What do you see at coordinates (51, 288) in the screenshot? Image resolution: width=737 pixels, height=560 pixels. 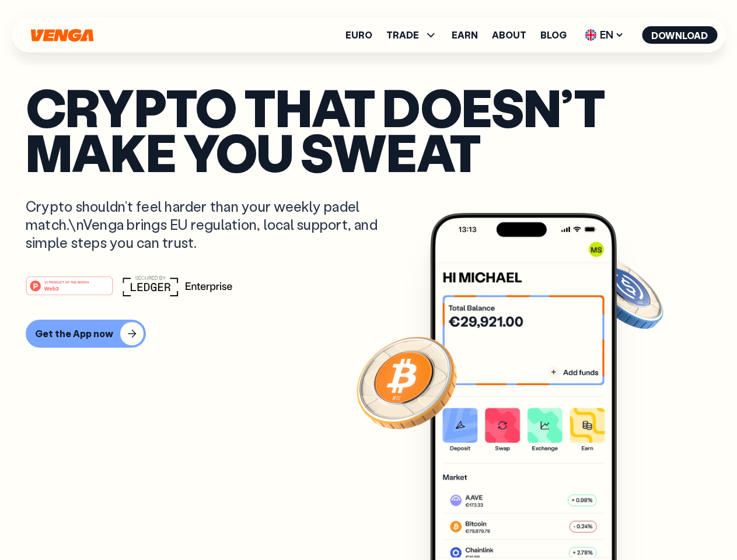 I see `tspan: Web3` at bounding box center [51, 288].